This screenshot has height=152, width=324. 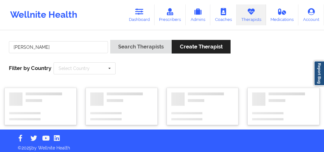 I want to click on a: Dashboard, so click(x=139, y=15).